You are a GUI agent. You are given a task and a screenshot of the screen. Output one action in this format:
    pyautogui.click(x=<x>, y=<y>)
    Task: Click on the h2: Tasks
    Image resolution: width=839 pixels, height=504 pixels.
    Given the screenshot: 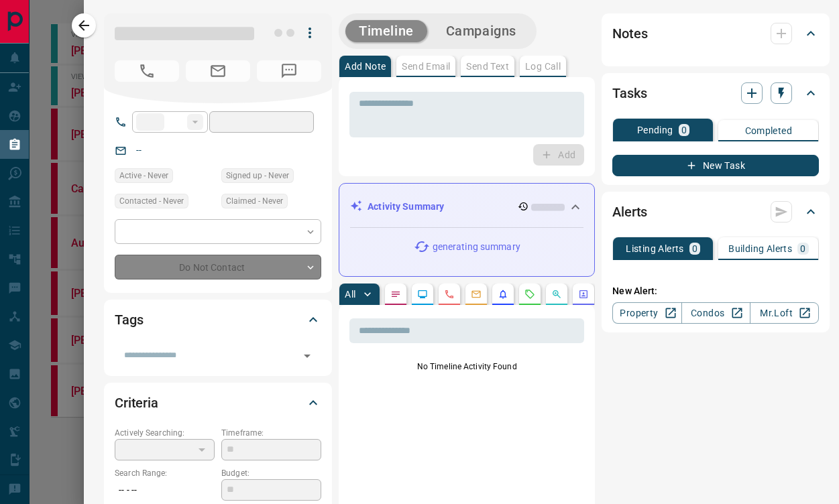 What is the action you would take?
    pyautogui.click(x=629, y=93)
    